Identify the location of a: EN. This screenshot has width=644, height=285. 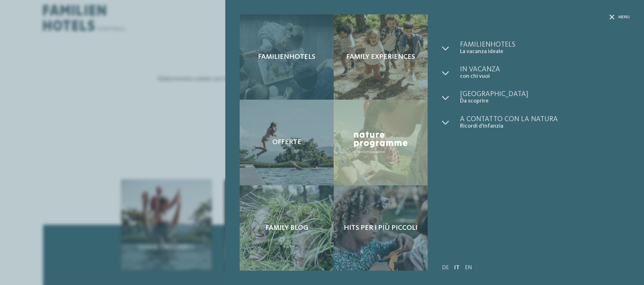
(468, 268).